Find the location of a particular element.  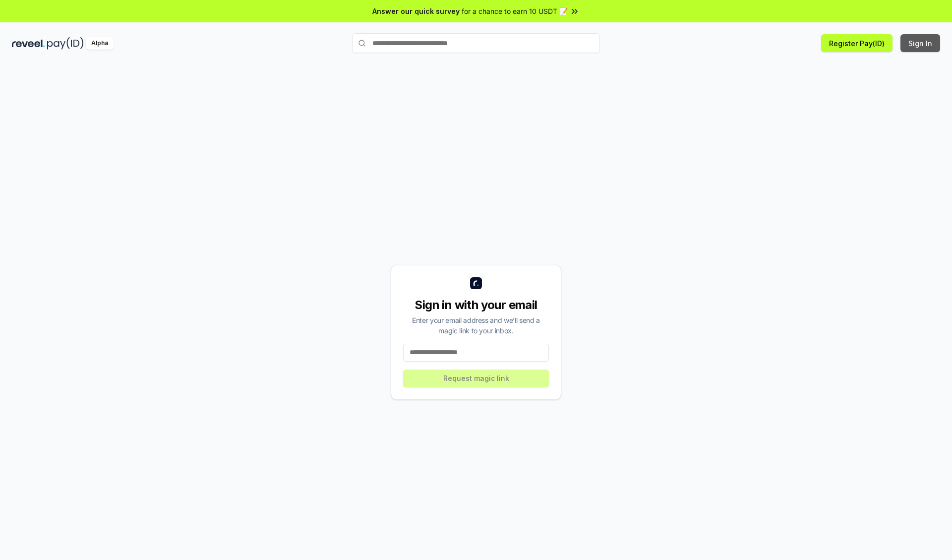

div: Enter your email address and we’ll send a magic link to your inbox. is located at coordinates (476, 325).